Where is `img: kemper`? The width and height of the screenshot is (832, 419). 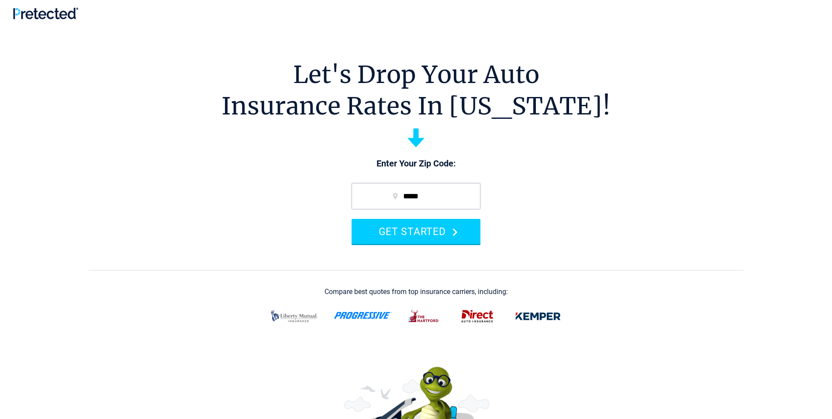
img: kemper is located at coordinates (538, 316).